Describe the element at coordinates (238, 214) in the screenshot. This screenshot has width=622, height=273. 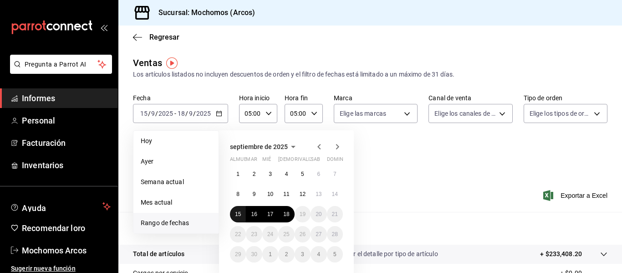
I see `abbr: 15 de septiembre de 2025` at that location.